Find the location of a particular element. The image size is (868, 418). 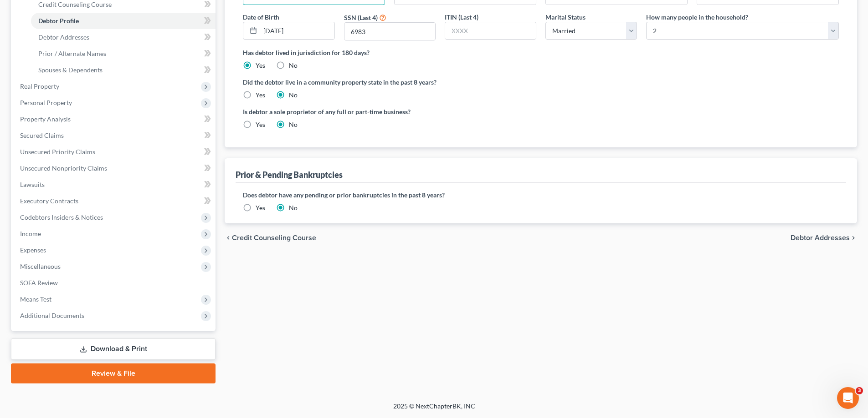

span: Lawsuits is located at coordinates (32, 184).